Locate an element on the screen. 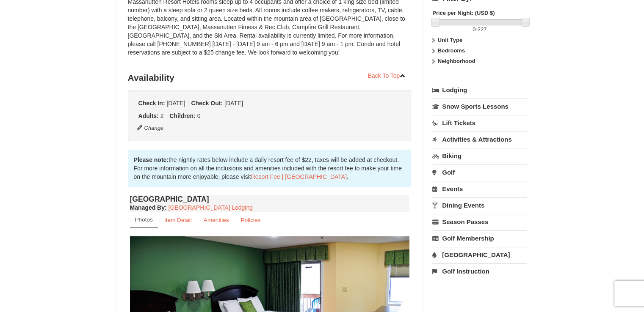 The image size is (644, 312). button: Change is located at coordinates (150, 128).